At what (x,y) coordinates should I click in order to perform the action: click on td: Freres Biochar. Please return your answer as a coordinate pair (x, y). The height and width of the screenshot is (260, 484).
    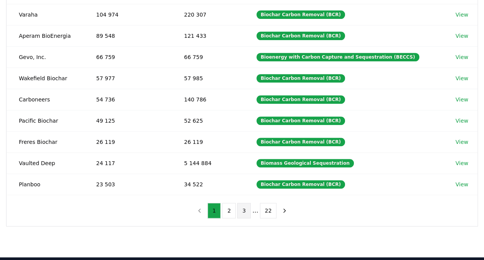
    Looking at the image, I should click on (45, 141).